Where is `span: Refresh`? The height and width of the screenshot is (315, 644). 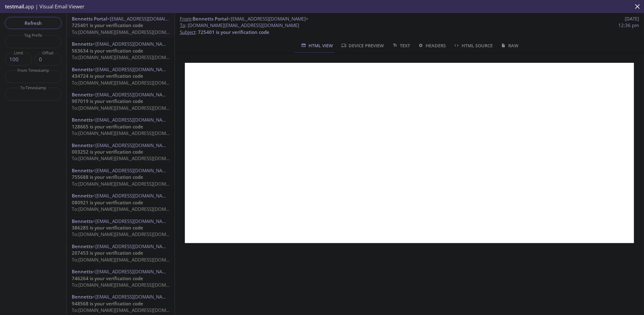 span: Refresh is located at coordinates (33, 23).